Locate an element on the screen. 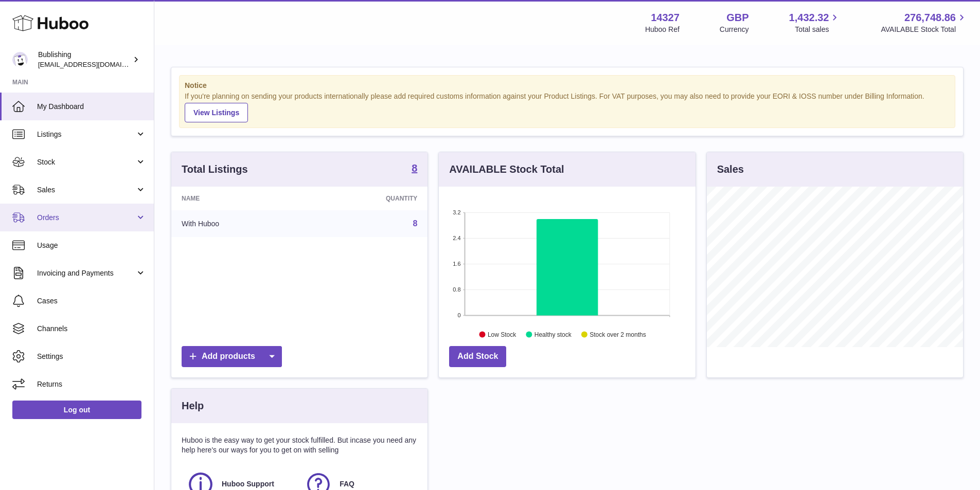 The width and height of the screenshot is (980, 490). a: 276,748.86 AVAILABLE Stock Total is located at coordinates (923, 23).